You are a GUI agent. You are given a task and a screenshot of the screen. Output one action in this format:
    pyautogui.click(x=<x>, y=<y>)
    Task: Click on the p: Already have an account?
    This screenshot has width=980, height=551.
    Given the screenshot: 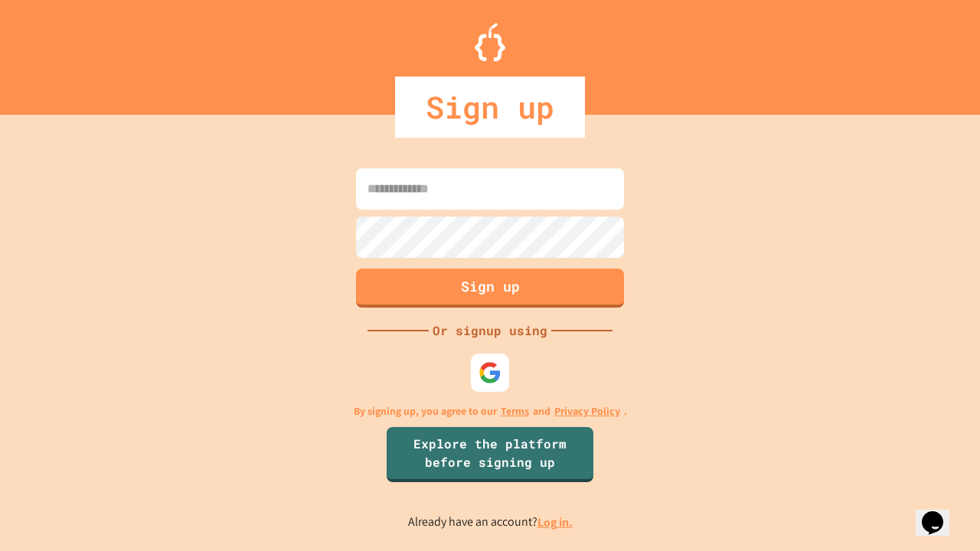 What is the action you would take?
    pyautogui.click(x=490, y=522)
    